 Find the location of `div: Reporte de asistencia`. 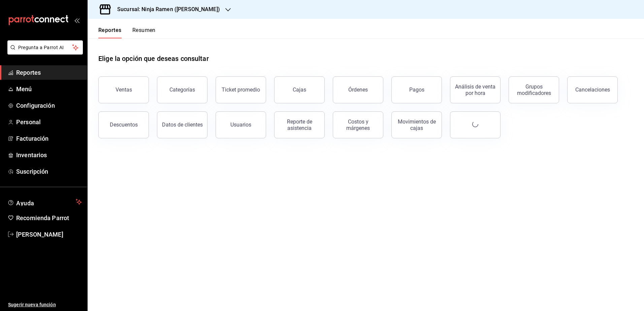

div: Reporte de asistencia is located at coordinates (299, 125).